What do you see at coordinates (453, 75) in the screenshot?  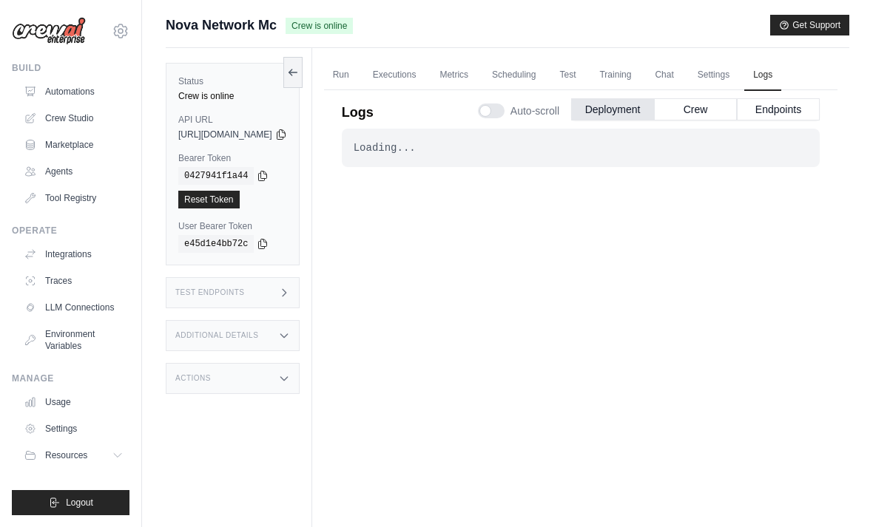 I see `a: Metrics` at bounding box center [453, 75].